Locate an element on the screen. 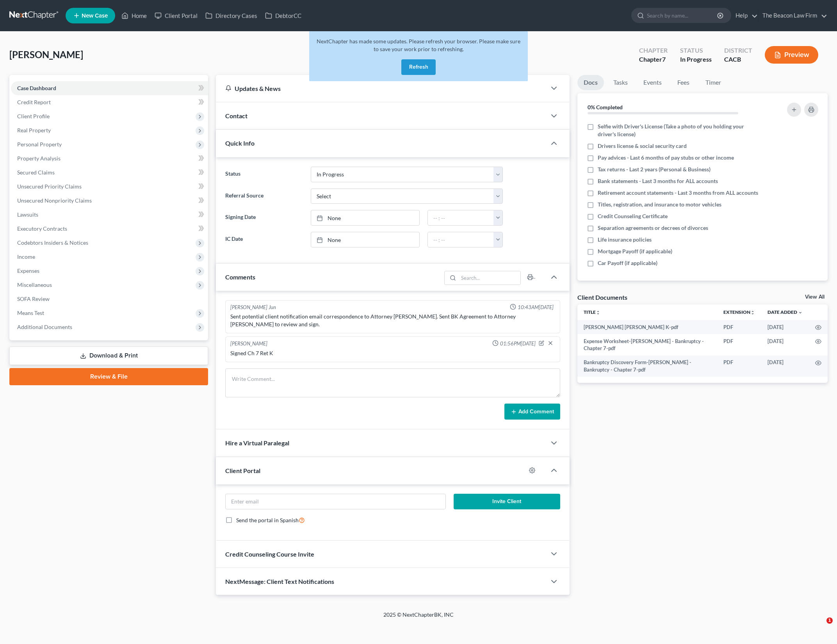 The width and height of the screenshot is (837, 644). a: Executory Contracts is located at coordinates (109, 228).